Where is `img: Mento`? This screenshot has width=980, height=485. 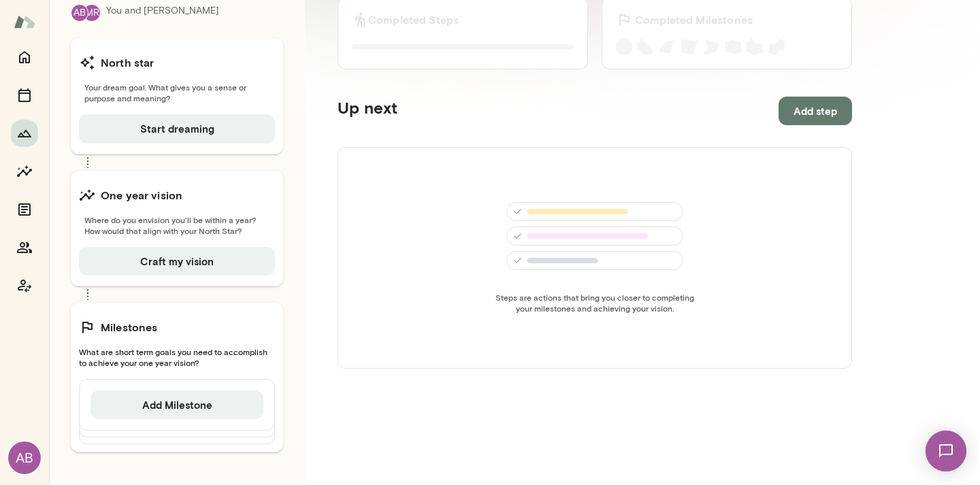 img: Mento is located at coordinates (24, 22).